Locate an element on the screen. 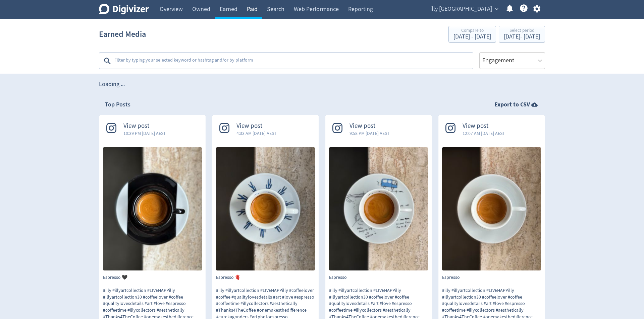 The height and width of the screenshot is (319, 644). img: Espresso 🫀 #illy #illyartcollection #LIVEHAPPilly #coffeelover #coffee #qualitylovesdetails #art ... is located at coordinates (265, 209).